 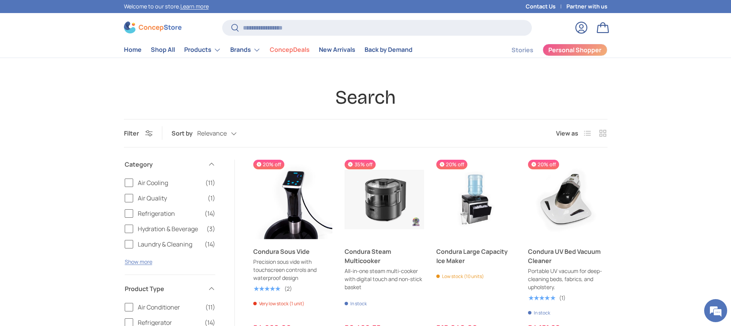 What do you see at coordinates (211, 198) in the screenshot?
I see `span: (1)` at bounding box center [211, 198].